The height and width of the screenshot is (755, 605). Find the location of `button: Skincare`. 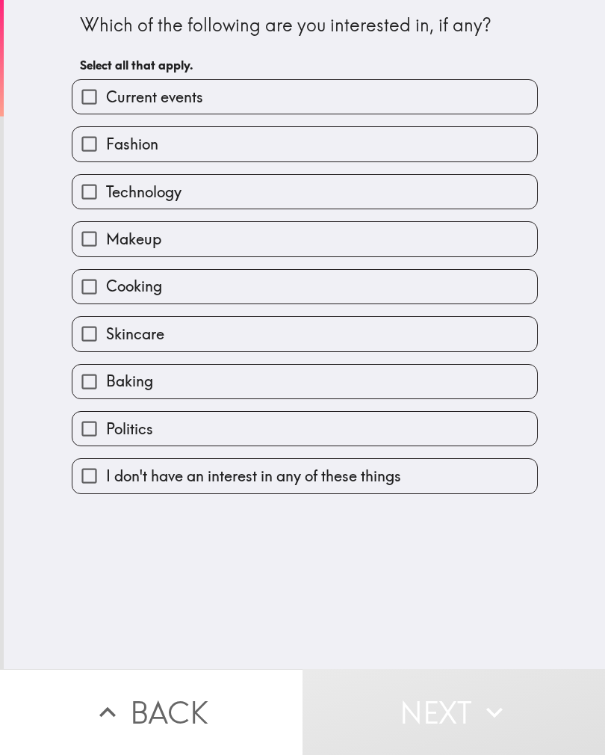

button: Skincare is located at coordinates (305, 333).